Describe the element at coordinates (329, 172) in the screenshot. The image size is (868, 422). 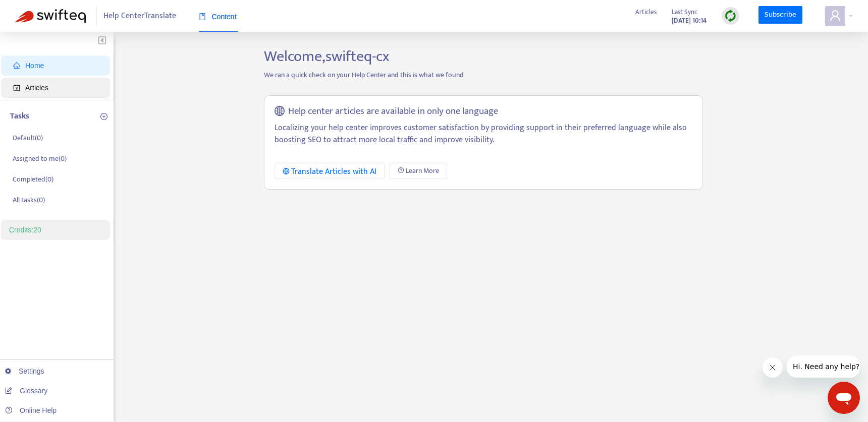
I see `div: Translate Articles with AI` at that location.